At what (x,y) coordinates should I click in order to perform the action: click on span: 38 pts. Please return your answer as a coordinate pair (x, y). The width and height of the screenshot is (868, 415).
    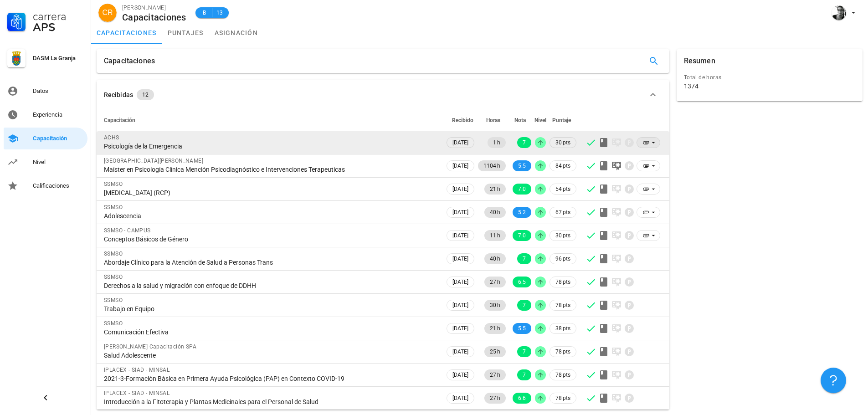
    Looking at the image, I should click on (563, 328).